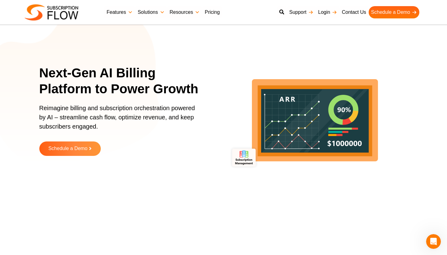  Describe the element at coordinates (354, 12) in the screenshot. I see `a: Contact Us` at that location.